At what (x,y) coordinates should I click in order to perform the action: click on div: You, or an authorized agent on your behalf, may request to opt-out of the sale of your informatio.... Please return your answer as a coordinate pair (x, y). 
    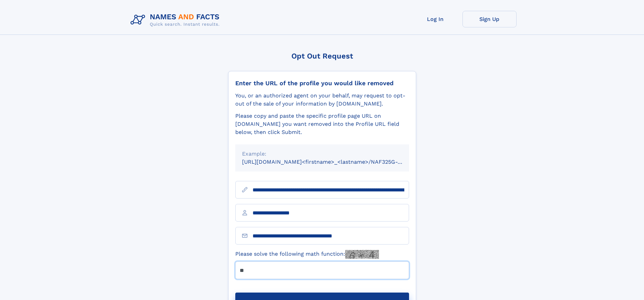
    Looking at the image, I should click on (322, 100).